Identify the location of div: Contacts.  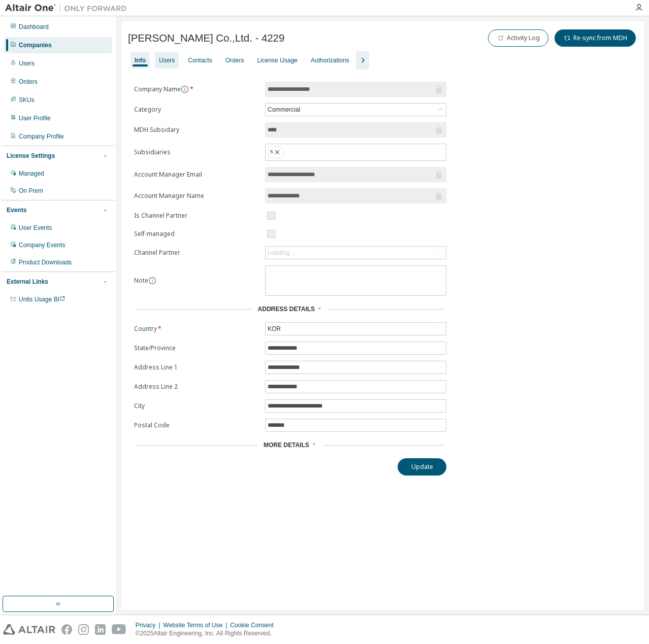
(200, 60).